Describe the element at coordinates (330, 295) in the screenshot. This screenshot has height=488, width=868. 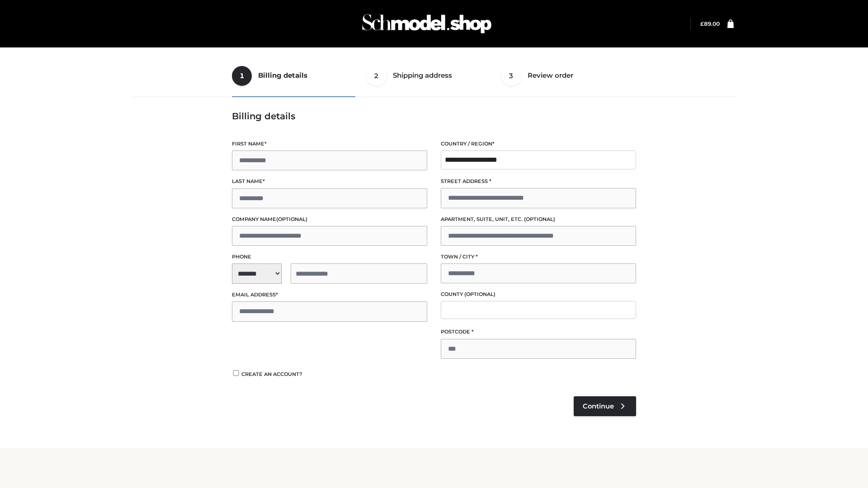
I see `label: Email address` at that location.